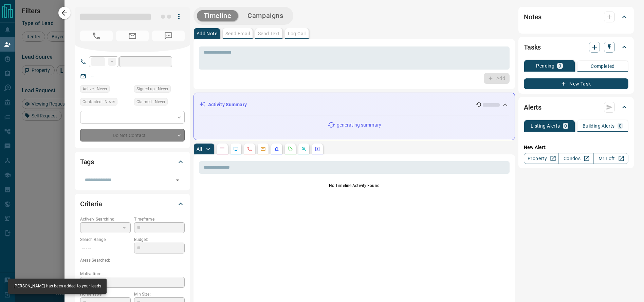  What do you see at coordinates (132, 136) in the screenshot?
I see `div: Do Not Contact` at bounding box center [132, 136].